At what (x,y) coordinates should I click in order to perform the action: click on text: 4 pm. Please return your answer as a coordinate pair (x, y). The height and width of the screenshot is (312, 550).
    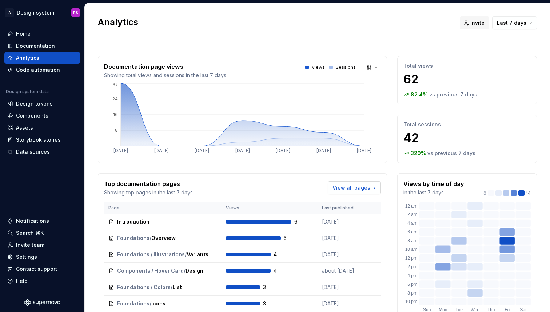
    Looking at the image, I should click on (412, 276).